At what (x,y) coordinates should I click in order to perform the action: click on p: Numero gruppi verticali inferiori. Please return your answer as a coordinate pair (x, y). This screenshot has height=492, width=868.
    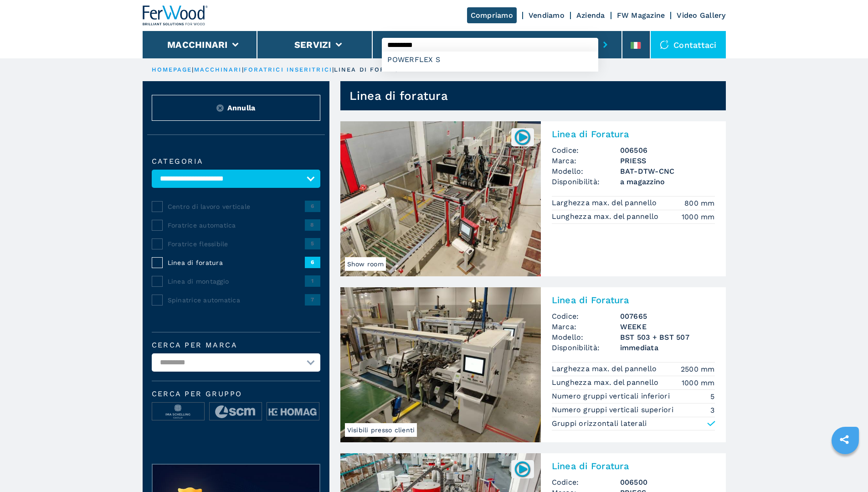
    Looking at the image, I should click on (612, 397).